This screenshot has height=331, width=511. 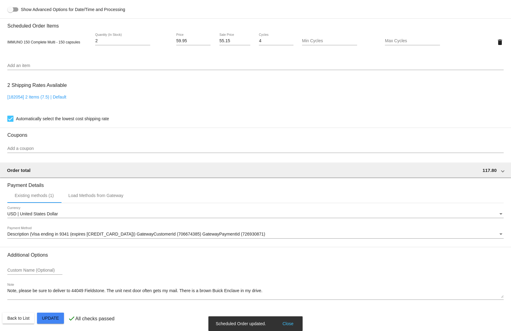 I want to click on span: Show Advanced Options for Date/Time and Processing, so click(x=73, y=9).